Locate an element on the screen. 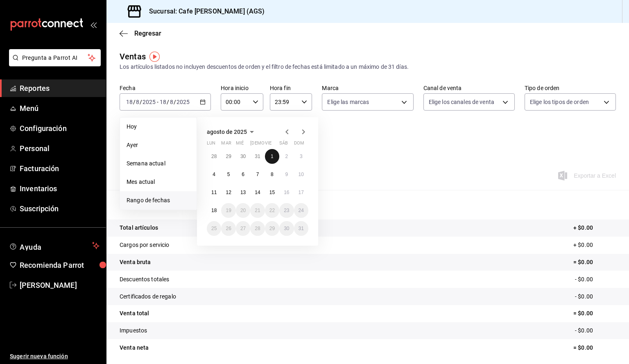 This screenshot has width=629, height=364. button: 5 de agosto de 2025 is located at coordinates (228, 174).